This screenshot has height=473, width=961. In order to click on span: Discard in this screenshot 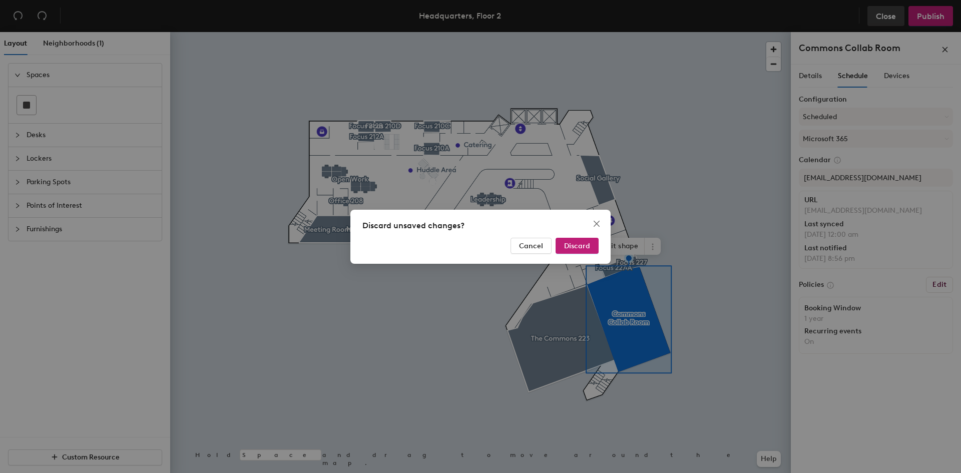, I will do `click(577, 245)`.